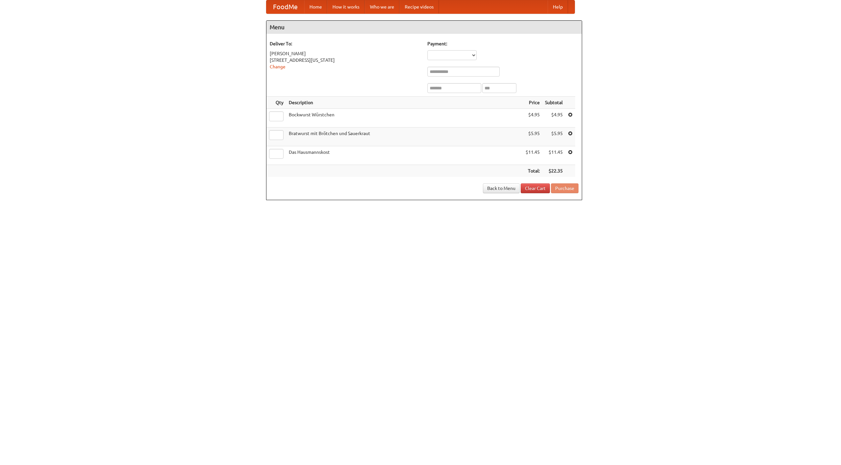 This screenshot has width=841, height=465. What do you see at coordinates (404, 137) in the screenshot?
I see `td: Bratwurst mit Brötchen und Sauerkraut` at bounding box center [404, 137].